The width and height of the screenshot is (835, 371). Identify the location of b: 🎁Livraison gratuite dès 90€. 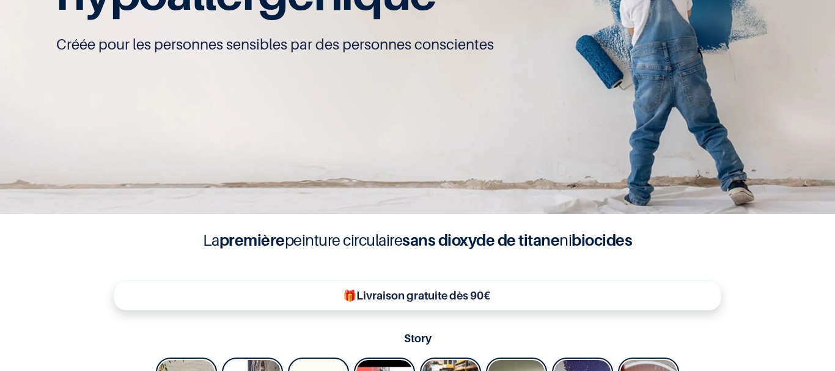
(416, 295).